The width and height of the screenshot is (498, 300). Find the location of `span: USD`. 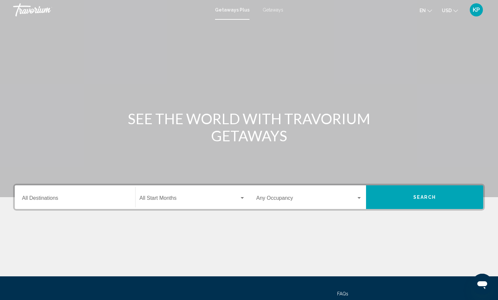

span: USD is located at coordinates (447, 11).